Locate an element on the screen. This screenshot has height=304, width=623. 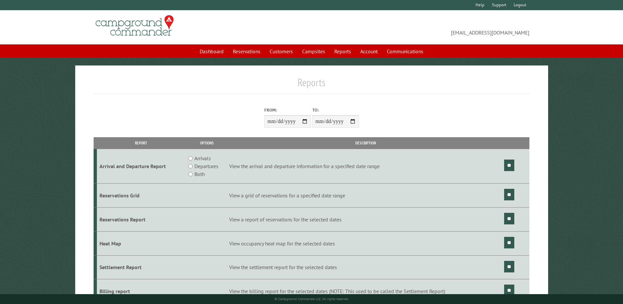
img: Campground Commander is located at coordinates (135, 26).